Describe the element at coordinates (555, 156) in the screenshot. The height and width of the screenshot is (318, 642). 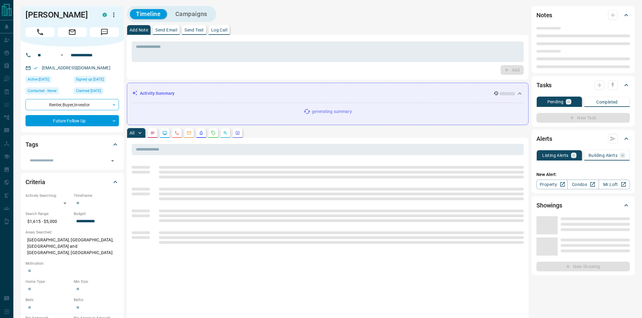
I see `p: Listing Alerts` at that location.